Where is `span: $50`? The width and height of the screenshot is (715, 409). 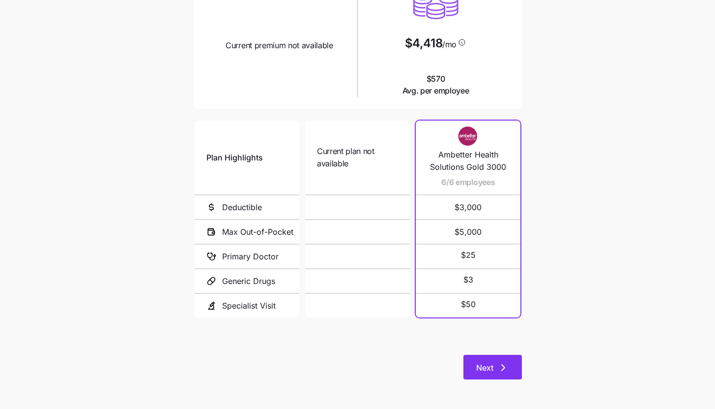 span: $50 is located at coordinates (469, 304).